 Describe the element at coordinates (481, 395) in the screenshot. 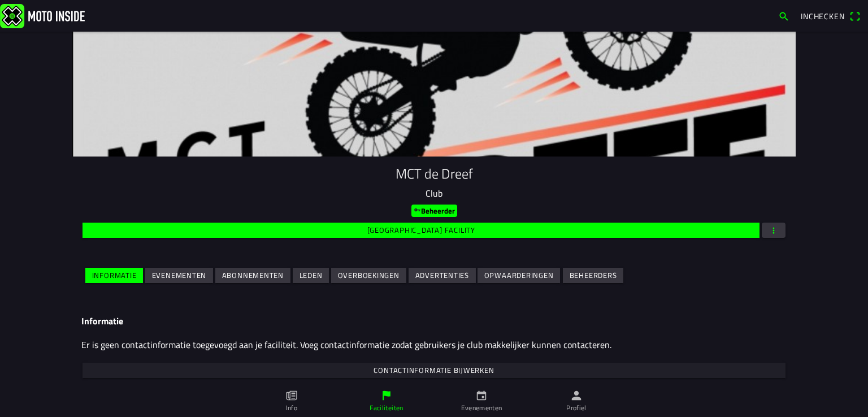

I see `ion-icon: calendar` at that location.